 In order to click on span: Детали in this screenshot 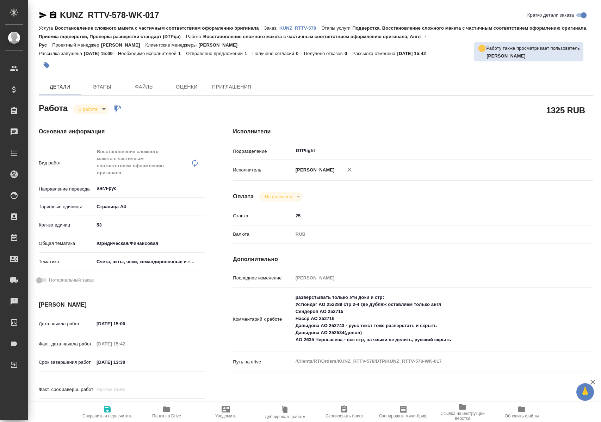, I will do `click(60, 87)`.